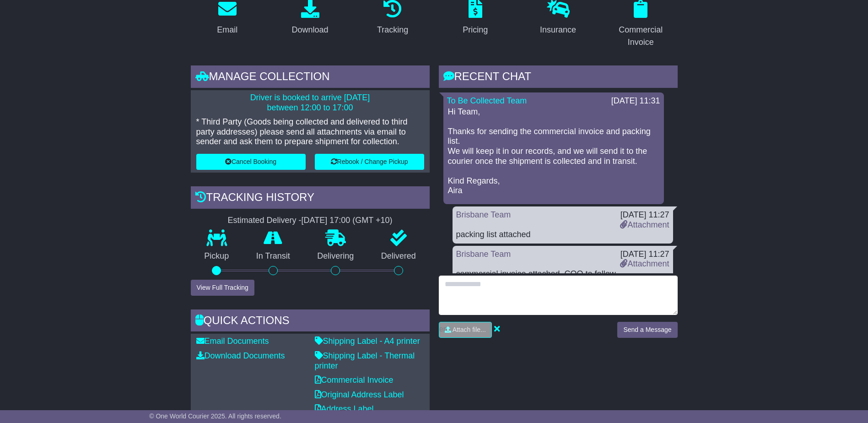 This screenshot has width=868, height=423. Describe the element at coordinates (310, 132) in the screenshot. I see `p: * Third Party (Goods being collected and delivered to third party addresses) please send all atta...` at that location.